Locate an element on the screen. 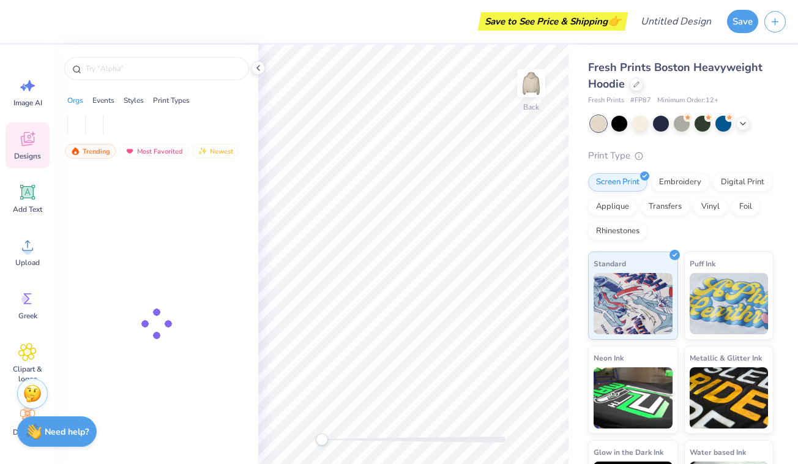  div: Embroidery is located at coordinates (680, 182).